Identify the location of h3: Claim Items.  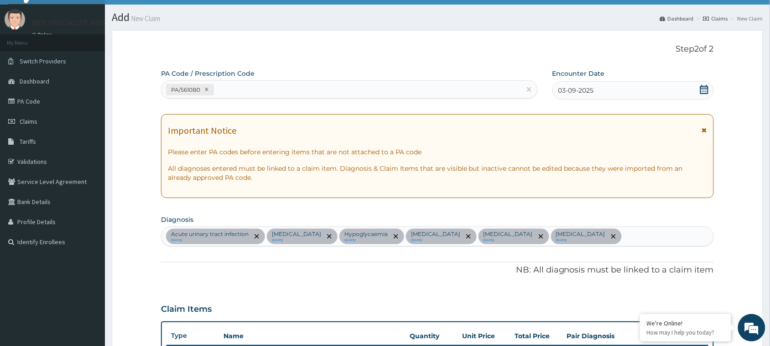
(186, 309).